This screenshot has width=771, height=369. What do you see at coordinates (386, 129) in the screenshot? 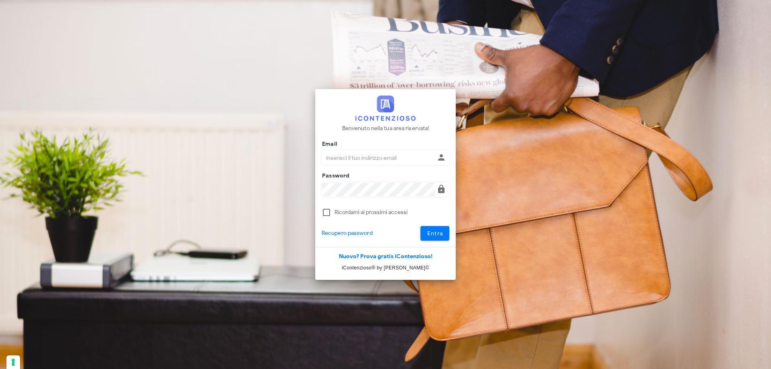
I see `p: Benvenuto nella tua area riservata!` at bounding box center [386, 129].